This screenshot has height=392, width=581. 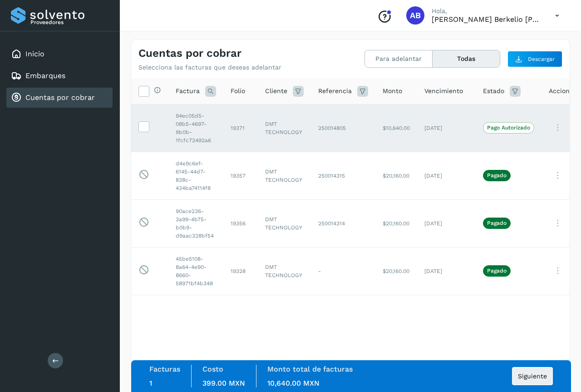 What do you see at coordinates (310, 369) in the screenshot?
I see `label: Monto total de facturas` at bounding box center [310, 369].